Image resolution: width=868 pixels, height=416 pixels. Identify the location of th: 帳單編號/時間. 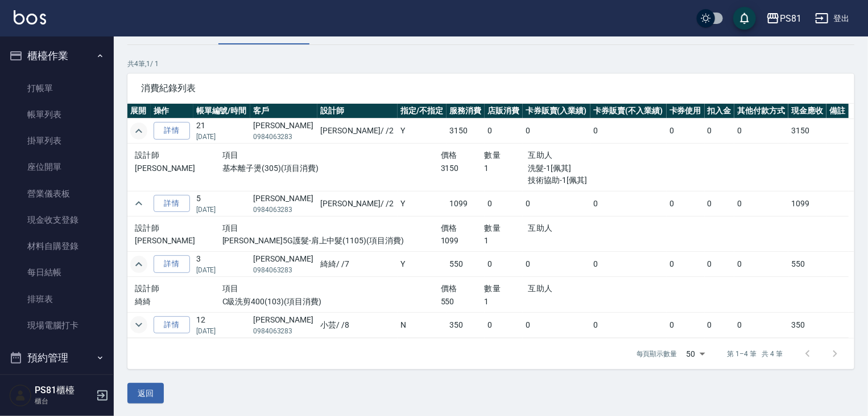
(222, 111).